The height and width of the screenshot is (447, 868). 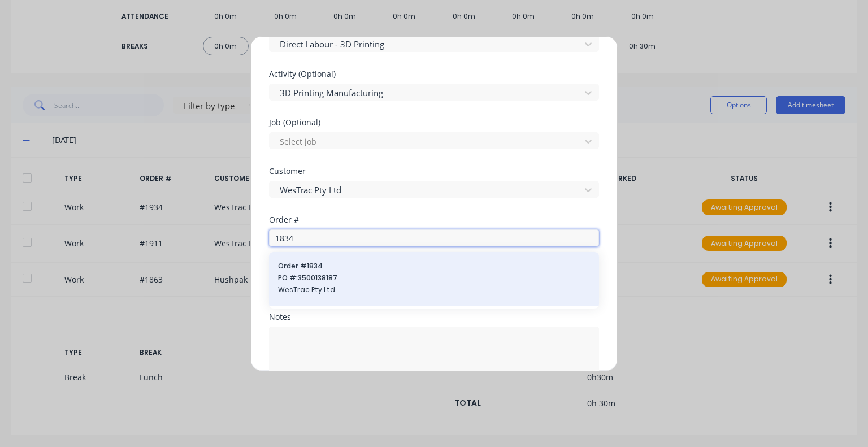 I want to click on span: Order # 1834, so click(x=434, y=266).